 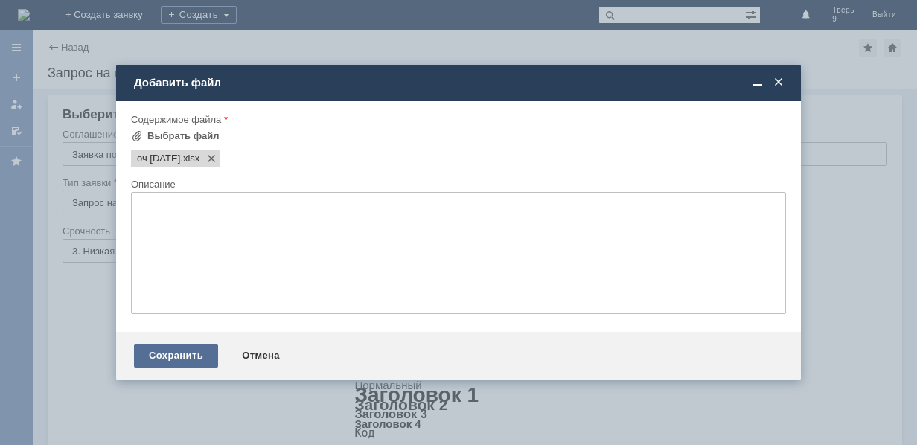 What do you see at coordinates (460, 83) in the screenshot?
I see `div: Добавить файл` at bounding box center [460, 83].